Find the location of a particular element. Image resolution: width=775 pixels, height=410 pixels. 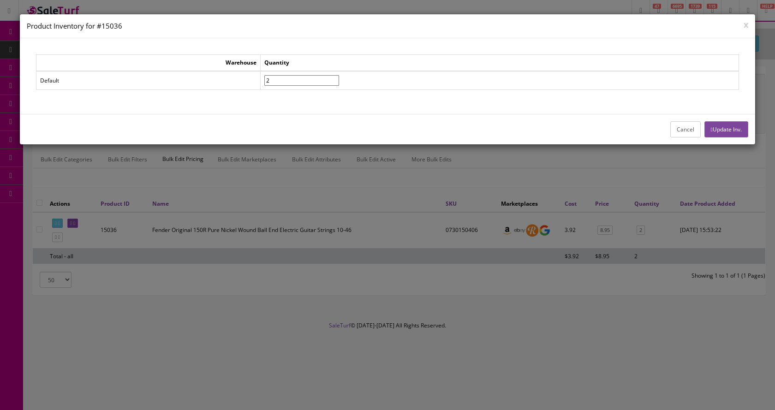

button: x is located at coordinates (746, 24).